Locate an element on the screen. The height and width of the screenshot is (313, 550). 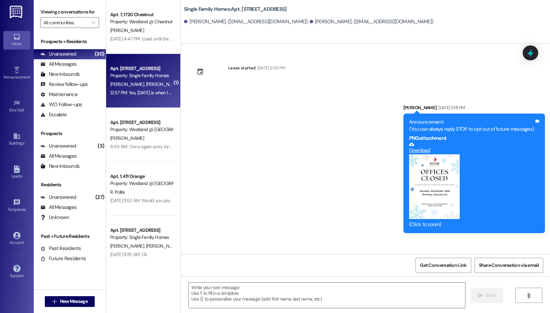
span: New Message is located at coordinates (74, 301).